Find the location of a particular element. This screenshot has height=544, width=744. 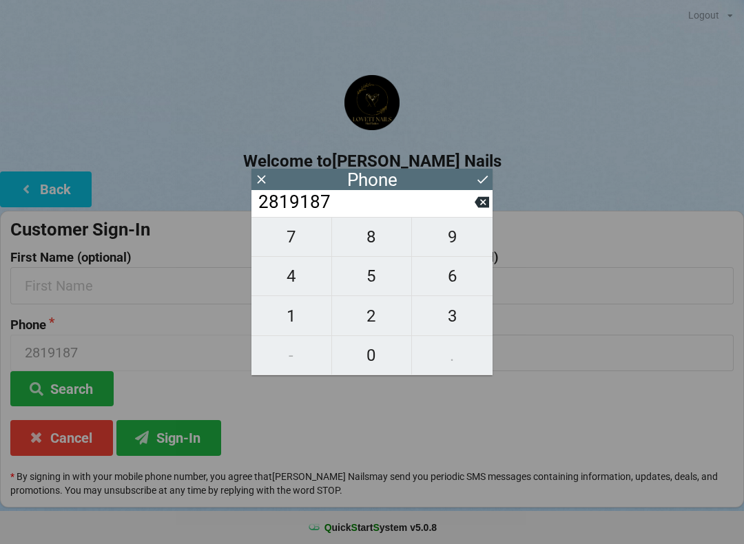

span: 3 is located at coordinates (452, 316).